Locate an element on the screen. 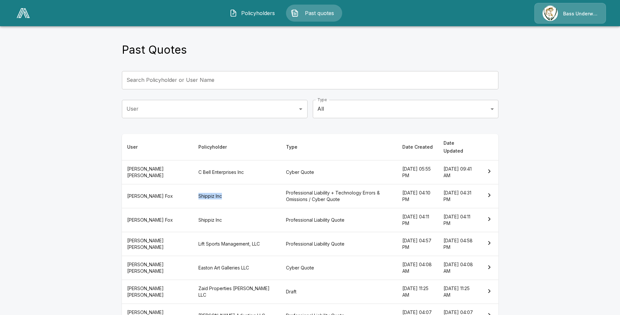  th: Draft is located at coordinates (339, 291).